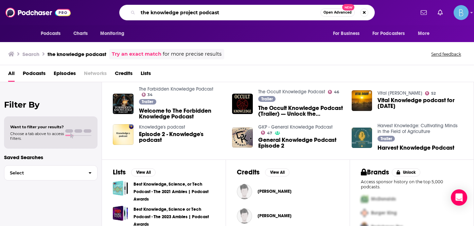  What do you see at coordinates (150, 95) in the screenshot?
I see `span: 34` at bounding box center [150, 95].